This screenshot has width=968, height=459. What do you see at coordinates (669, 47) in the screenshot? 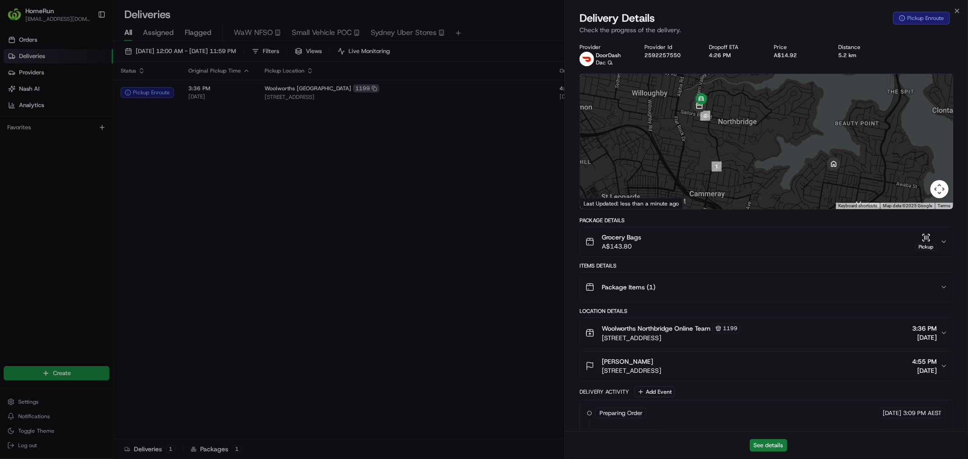
I see `div: Provider Id` at bounding box center [669, 47].